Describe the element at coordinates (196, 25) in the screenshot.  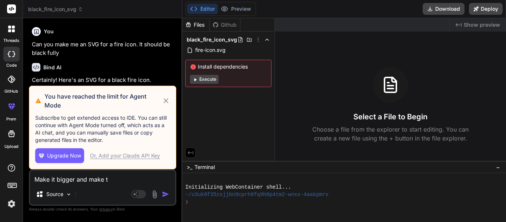
I see `div: Files` at that location.